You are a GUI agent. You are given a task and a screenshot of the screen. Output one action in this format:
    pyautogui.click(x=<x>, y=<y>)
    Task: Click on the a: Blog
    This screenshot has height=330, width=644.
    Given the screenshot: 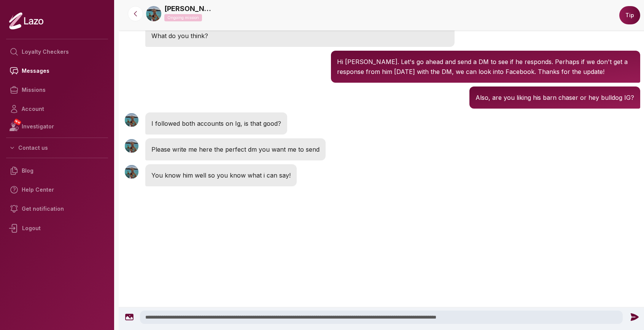 What is the action you would take?
    pyautogui.click(x=57, y=171)
    